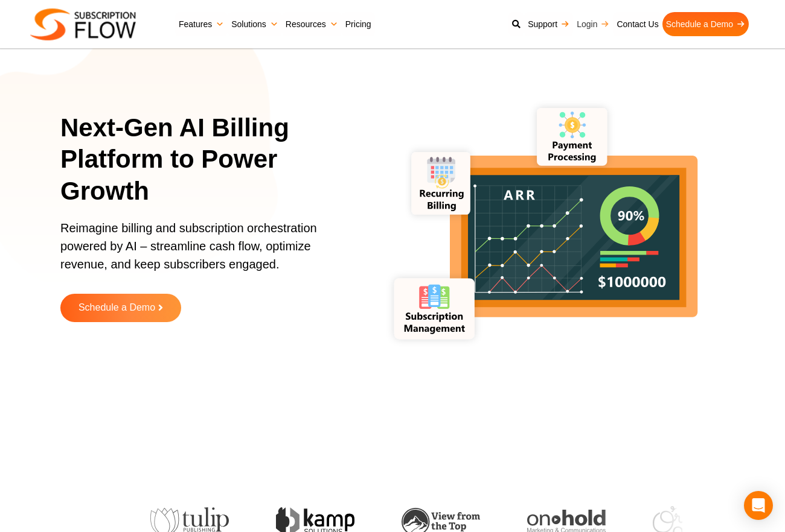 Image resolution: width=785 pixels, height=532 pixels. I want to click on p: Reimagine billing and subscription orchestration powered by AI – streamline cash flow, optimize r..., so click(203, 252).